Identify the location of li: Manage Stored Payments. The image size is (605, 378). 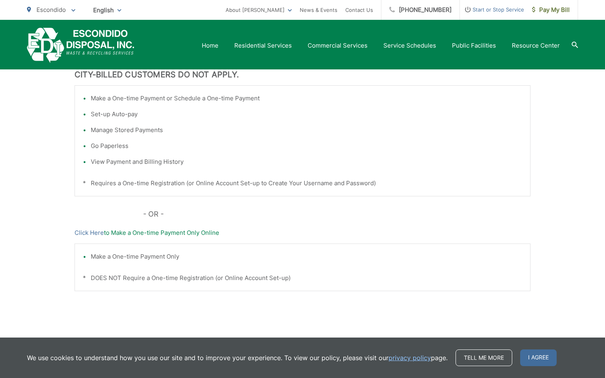
(307, 130).